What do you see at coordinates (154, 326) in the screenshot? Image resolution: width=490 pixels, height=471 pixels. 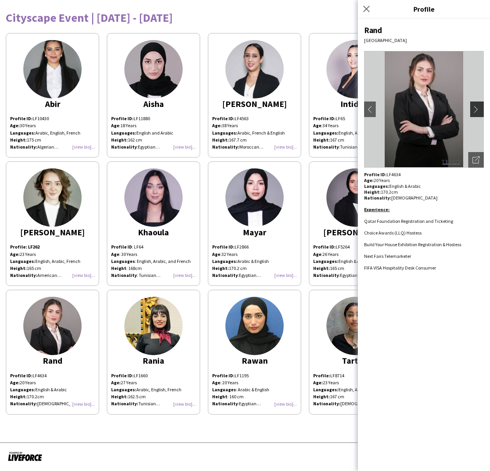 I see `img: thumb-ae90b02f-0bb0-4213-b908-a8d1efd67100.jpg` at bounding box center [154, 326].